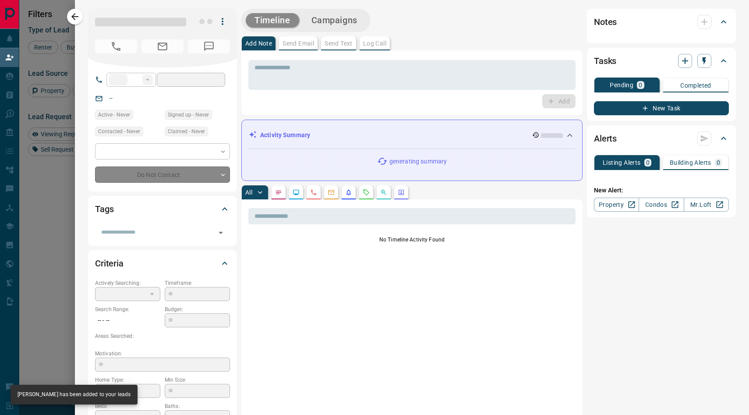 The image size is (749, 415). I want to click on div: Do Not Contact, so click(162, 174).